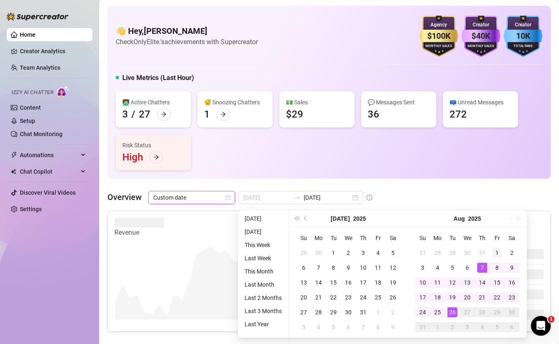 This screenshot has width=559, height=344. I want to click on div: 15, so click(497, 283).